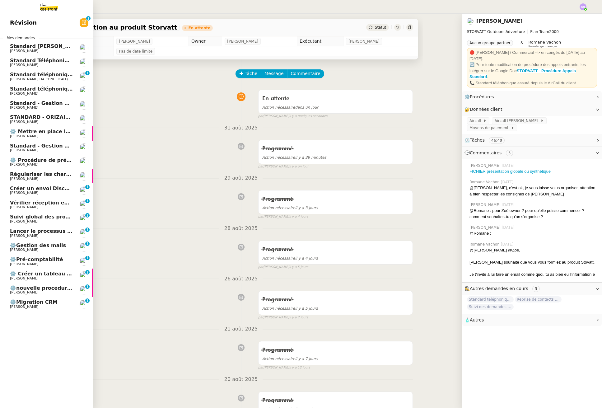 This screenshot has height=408, width=602. What do you see at coordinates (523, 74) in the screenshot?
I see `strong: STORVATT - Procédure Appels Standard` at bounding box center [523, 74].